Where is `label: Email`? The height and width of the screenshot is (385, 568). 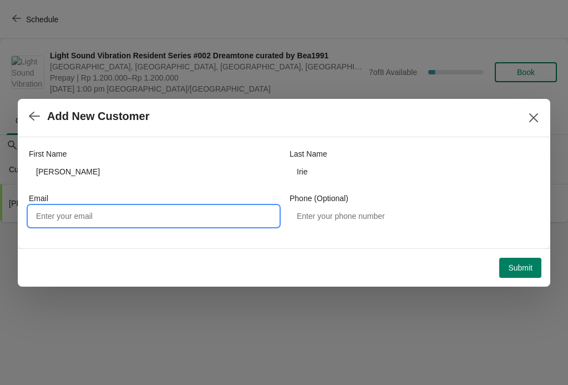
label: Email is located at coordinates (38, 198).